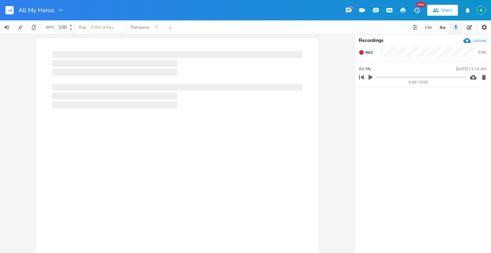 Image resolution: width=491 pixels, height=253 pixels. I want to click on button: New, so click(417, 10).